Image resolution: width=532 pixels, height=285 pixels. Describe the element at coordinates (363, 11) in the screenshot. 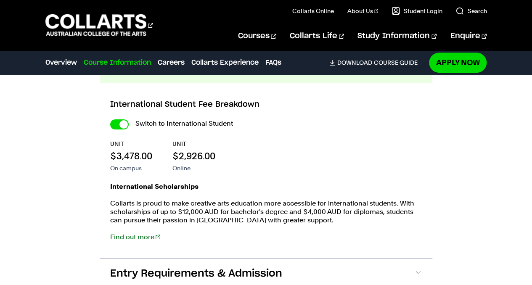

I see `a: About Us` at that location.